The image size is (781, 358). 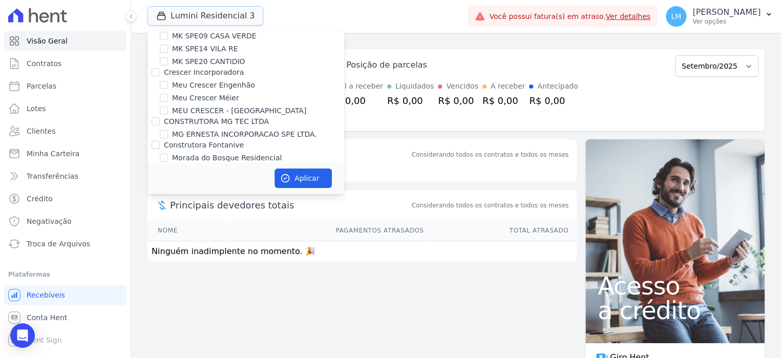 What do you see at coordinates (216, 121) in the screenshot?
I see `label: CONSTRUTORA MG TEC LTDA` at bounding box center [216, 121].